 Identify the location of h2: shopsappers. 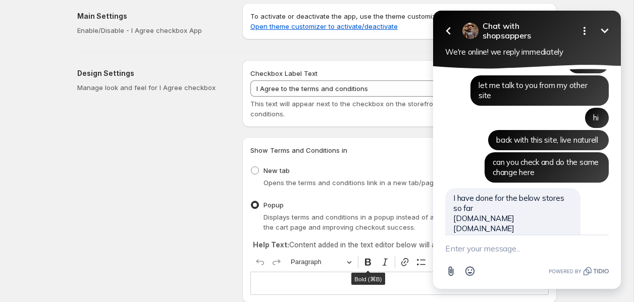
(107, 31).